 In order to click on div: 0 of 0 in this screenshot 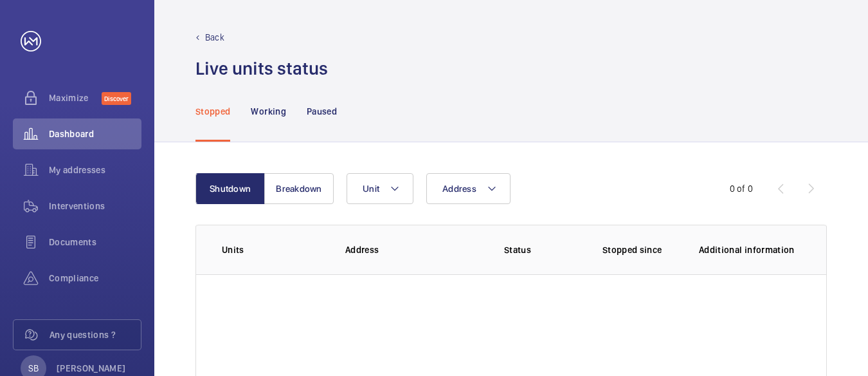, I will do `click(741, 189)`.